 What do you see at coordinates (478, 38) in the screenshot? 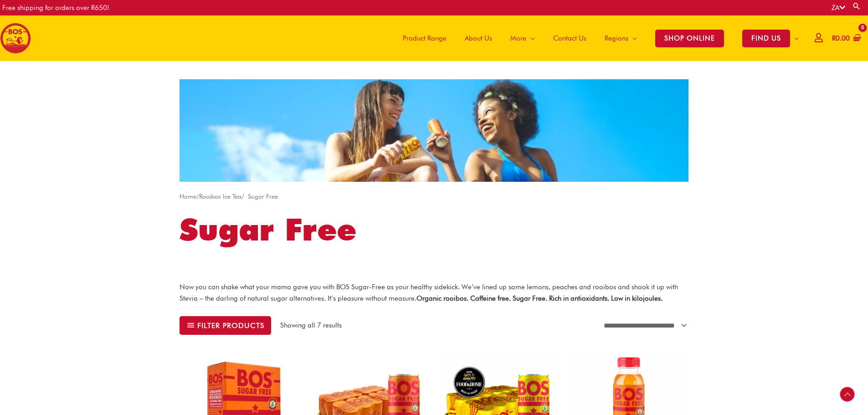
I see `a: About Us` at bounding box center [478, 38].